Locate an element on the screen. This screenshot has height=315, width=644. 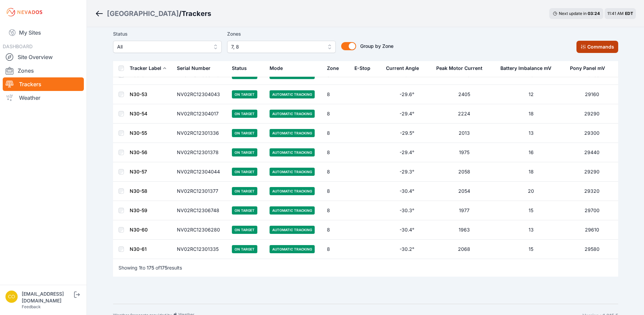
div: Mode is located at coordinates (276, 68).